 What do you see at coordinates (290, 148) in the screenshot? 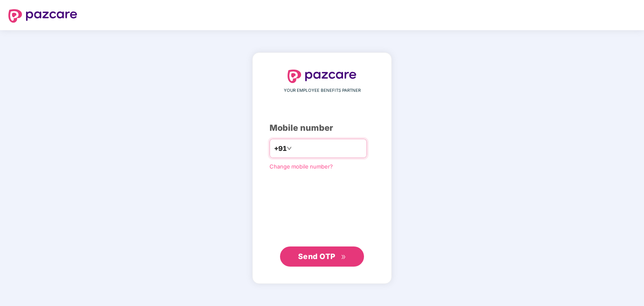
I see `span: down` at bounding box center [290, 148].